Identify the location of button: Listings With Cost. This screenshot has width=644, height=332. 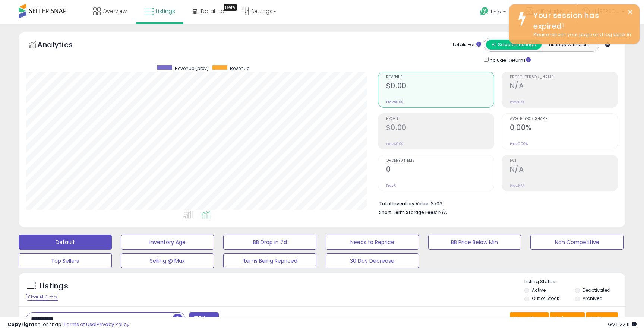
(569, 44).